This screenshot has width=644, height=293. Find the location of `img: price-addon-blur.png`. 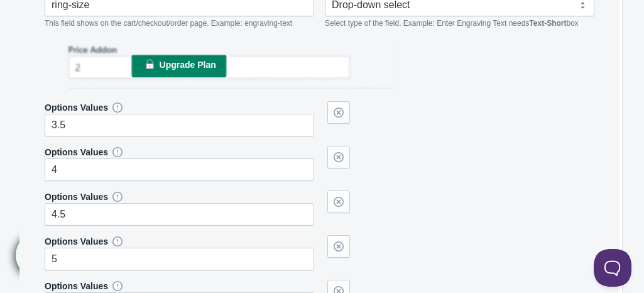

img: price-addon-blur.png is located at coordinates (219, 63).